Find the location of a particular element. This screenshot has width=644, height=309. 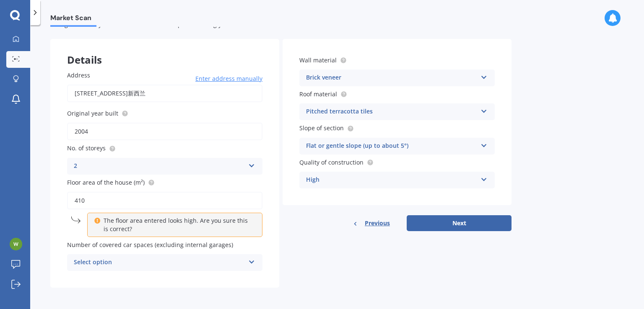

input: Enter address is located at coordinates (165, 94).